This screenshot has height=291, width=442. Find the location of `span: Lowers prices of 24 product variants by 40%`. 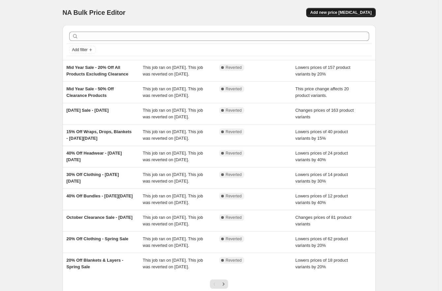

span: Lowers prices of 24 product variants by 40% is located at coordinates (322, 156).